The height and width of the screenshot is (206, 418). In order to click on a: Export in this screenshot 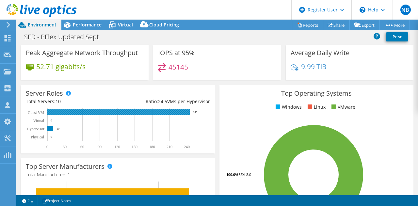, I will do `click(364, 25)`.